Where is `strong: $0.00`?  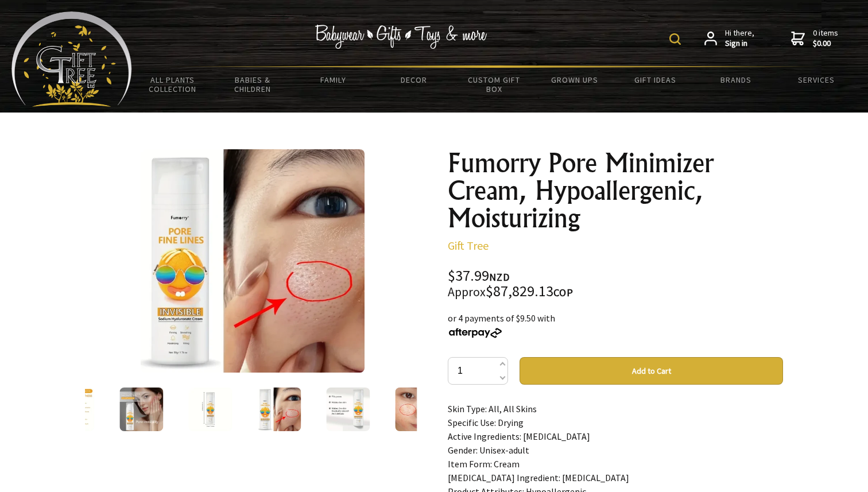 strong: $0.00 is located at coordinates (825, 44).